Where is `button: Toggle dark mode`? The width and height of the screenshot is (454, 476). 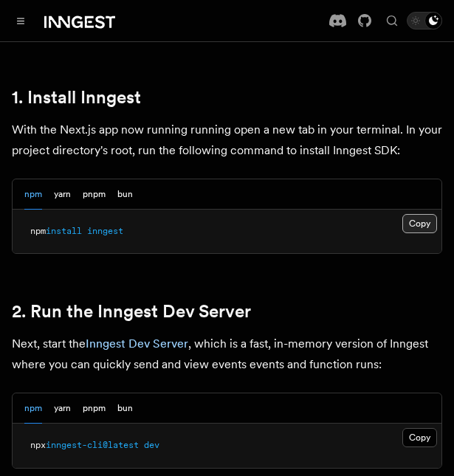
button: Toggle dark mode is located at coordinates (425, 20).